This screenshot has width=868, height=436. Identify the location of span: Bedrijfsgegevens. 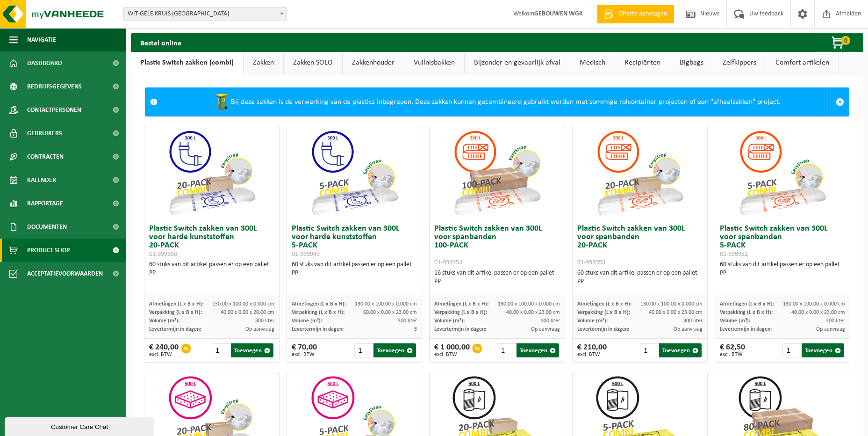
(54, 86).